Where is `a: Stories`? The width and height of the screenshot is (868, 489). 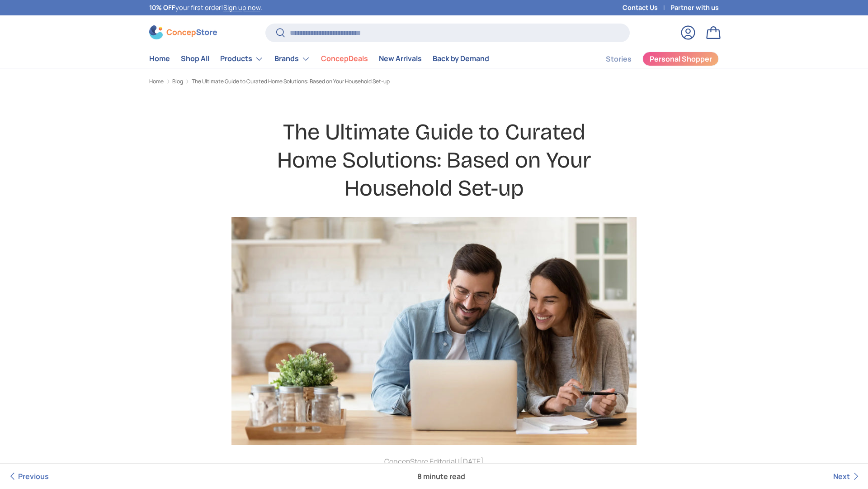
a: Stories is located at coordinates (618, 59).